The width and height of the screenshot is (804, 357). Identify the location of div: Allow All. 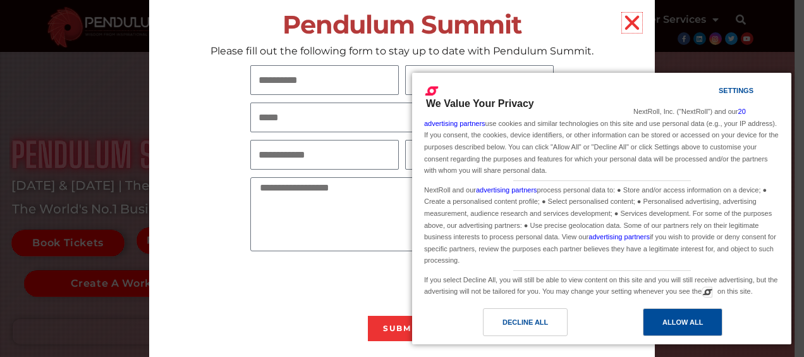
(683, 322).